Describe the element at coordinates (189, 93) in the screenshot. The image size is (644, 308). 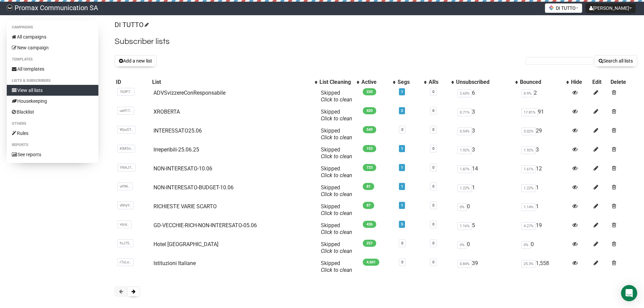
I see `a: ADVSvizzereConResponsabile` at that location.